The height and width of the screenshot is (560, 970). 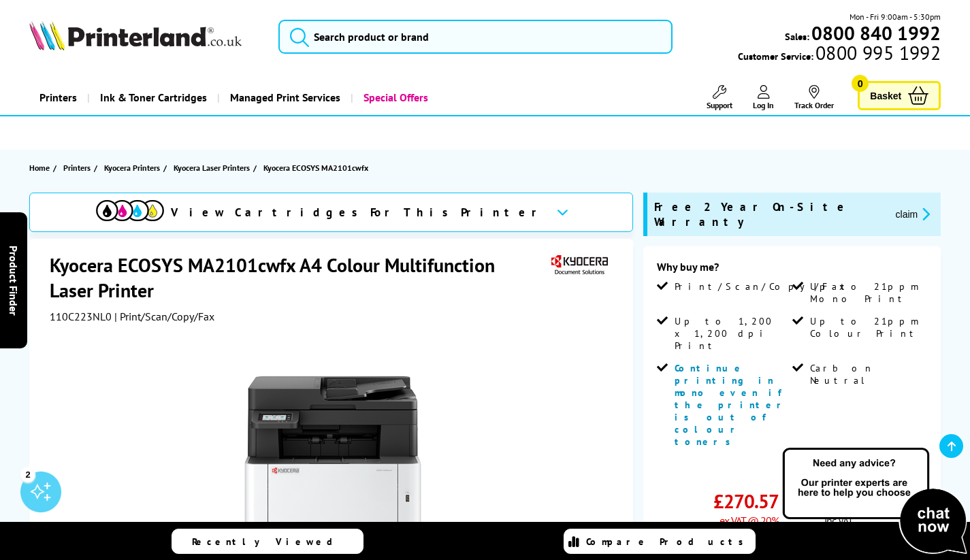 What do you see at coordinates (791, 270) in the screenshot?
I see `div: Why buy me?` at bounding box center [791, 270].